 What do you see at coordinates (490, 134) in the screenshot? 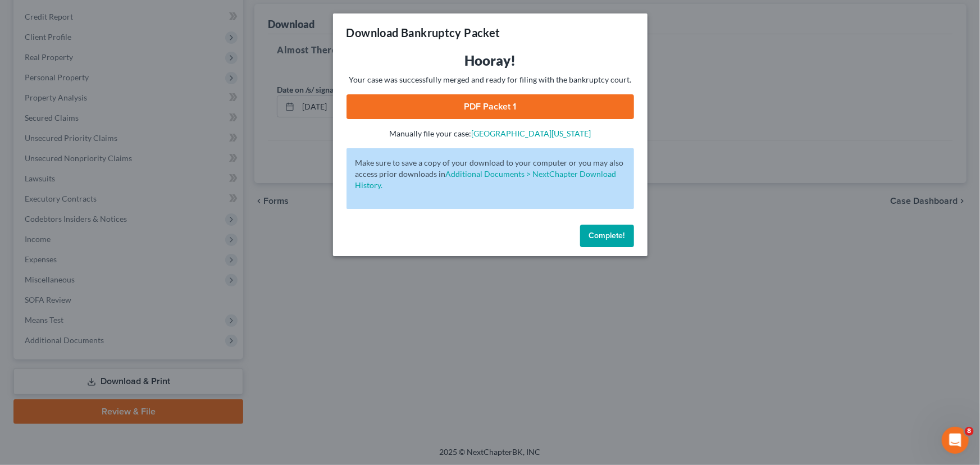
I see `p: Manually file your case:` at bounding box center [490, 134].